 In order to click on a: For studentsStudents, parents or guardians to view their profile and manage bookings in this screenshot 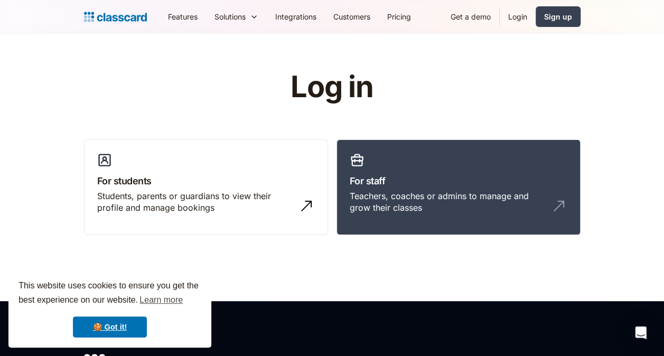, I will do `click(206, 188)`.